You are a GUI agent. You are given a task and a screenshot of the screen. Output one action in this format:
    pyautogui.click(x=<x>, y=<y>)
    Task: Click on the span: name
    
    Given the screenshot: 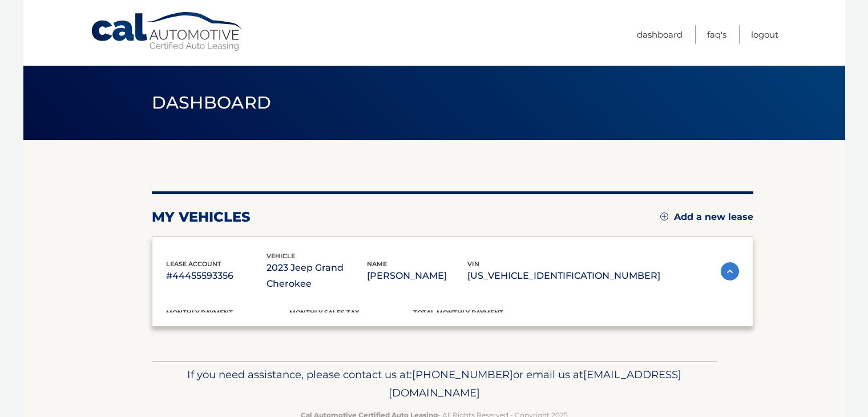 What is the action you would take?
    pyautogui.click(x=377, y=264)
    